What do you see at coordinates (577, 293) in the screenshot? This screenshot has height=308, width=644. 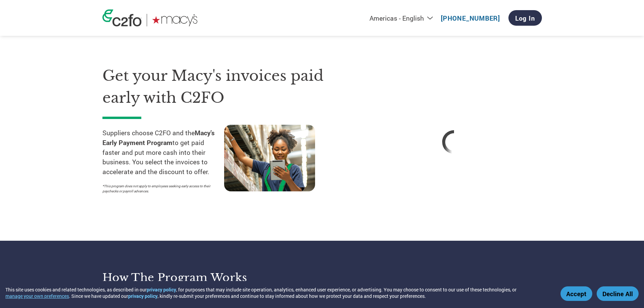 I see `button: Accept` at bounding box center [577, 293].